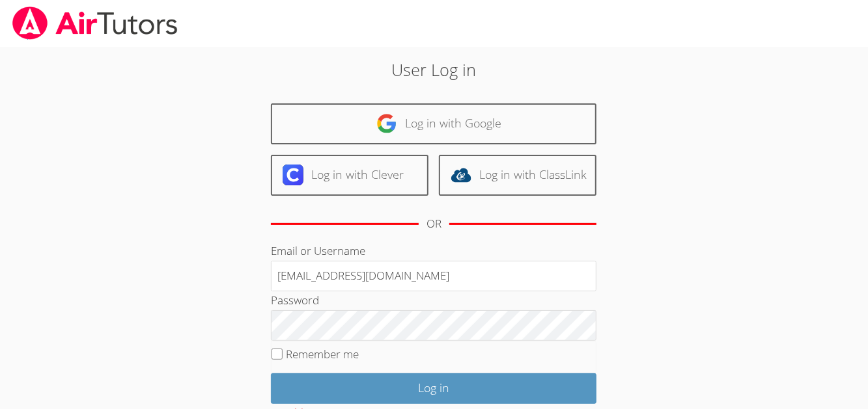 Image resolution: width=868 pixels, height=409 pixels. I want to click on img: classlink-logo-d6bb404cc1216ec64c9a2012d9dc4662098be43eaf13dc465df04b49fa7ab582.svg, so click(461, 175).